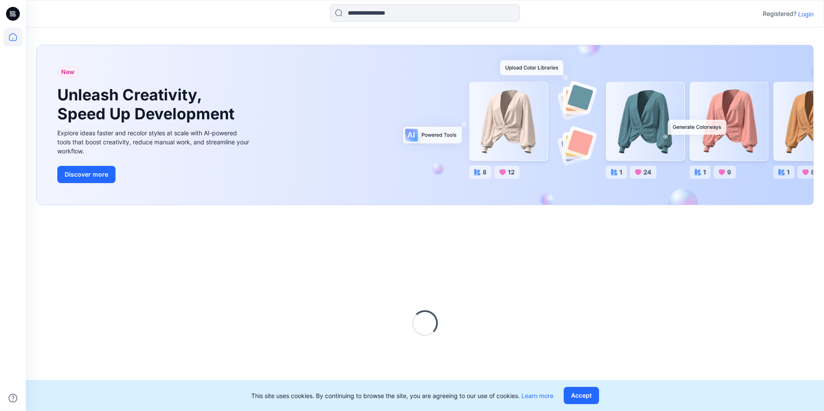 The height and width of the screenshot is (411, 824). I want to click on a: Learn more, so click(538, 396).